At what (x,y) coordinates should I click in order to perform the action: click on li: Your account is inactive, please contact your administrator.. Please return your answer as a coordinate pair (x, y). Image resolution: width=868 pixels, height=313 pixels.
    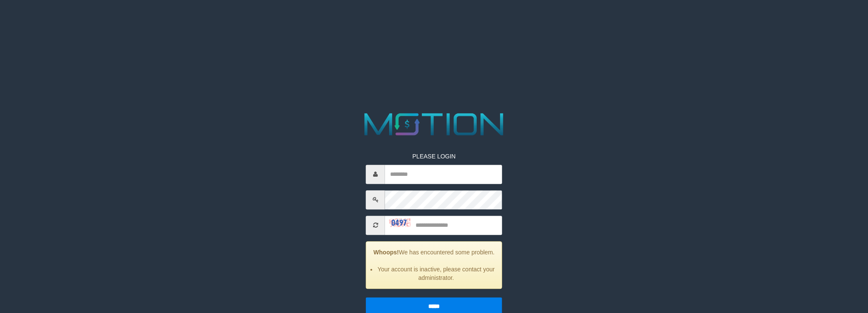
    Looking at the image, I should click on (436, 274).